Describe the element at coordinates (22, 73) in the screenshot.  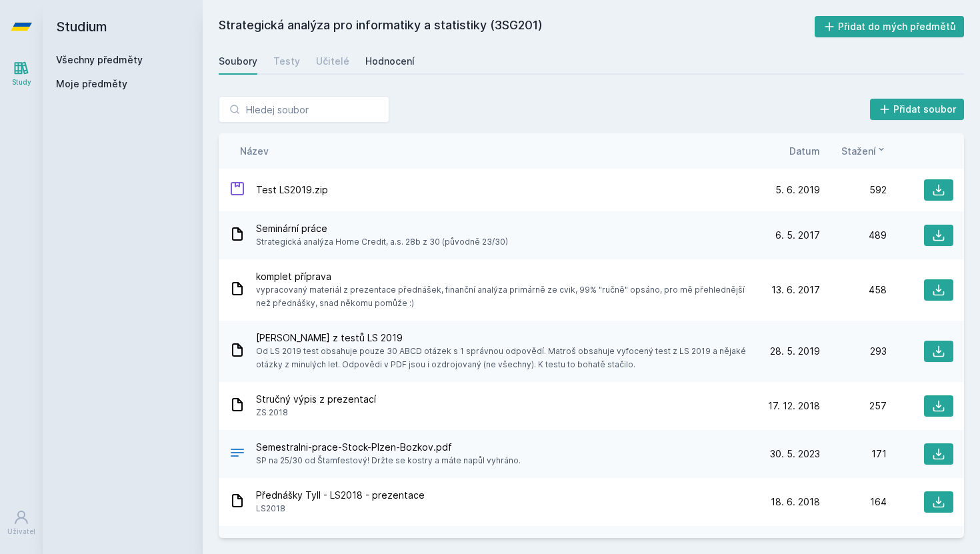
I see `a: Study` at that location.